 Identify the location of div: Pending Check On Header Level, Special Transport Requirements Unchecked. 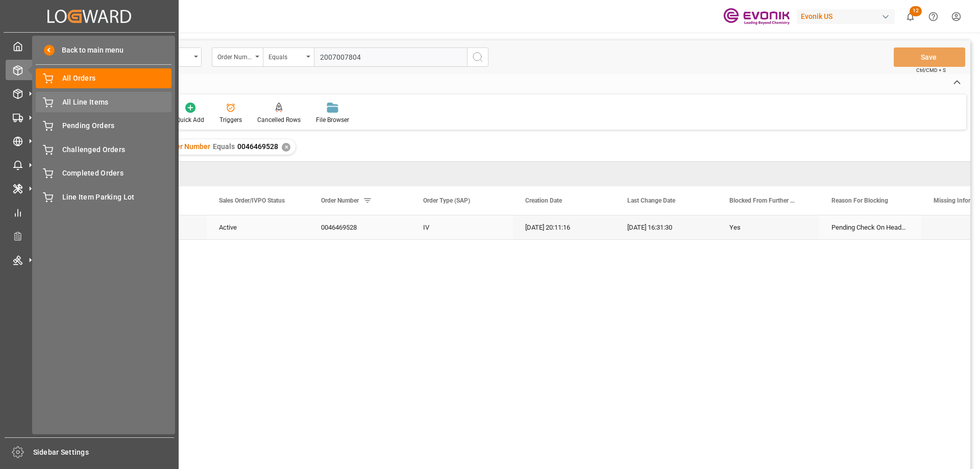
(871, 227).